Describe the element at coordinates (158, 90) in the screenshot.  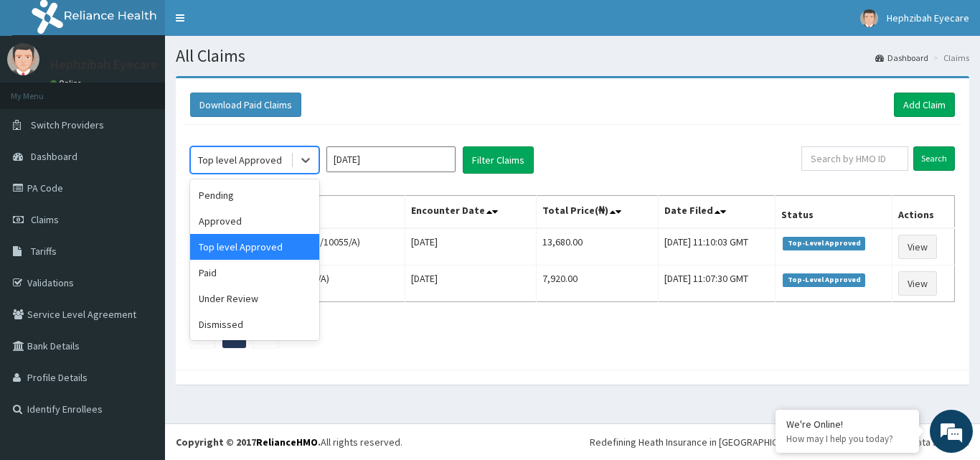
I see `div: Chat with us now` at that location.